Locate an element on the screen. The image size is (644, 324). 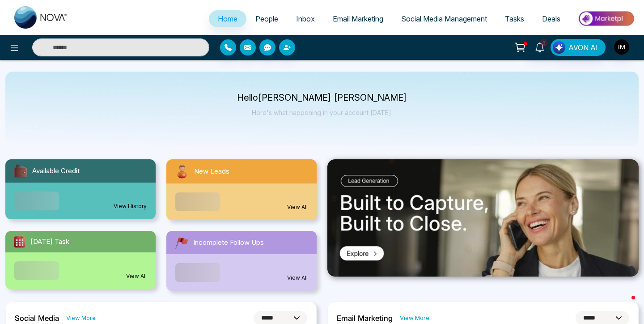
span: Inbox is located at coordinates (305, 19).